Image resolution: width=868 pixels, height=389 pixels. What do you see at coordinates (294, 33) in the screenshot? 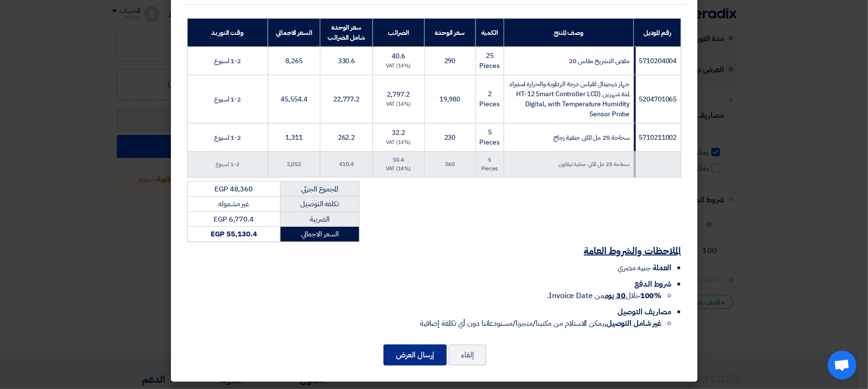
I see `th: السعر الاجمالي` at bounding box center [294, 33].